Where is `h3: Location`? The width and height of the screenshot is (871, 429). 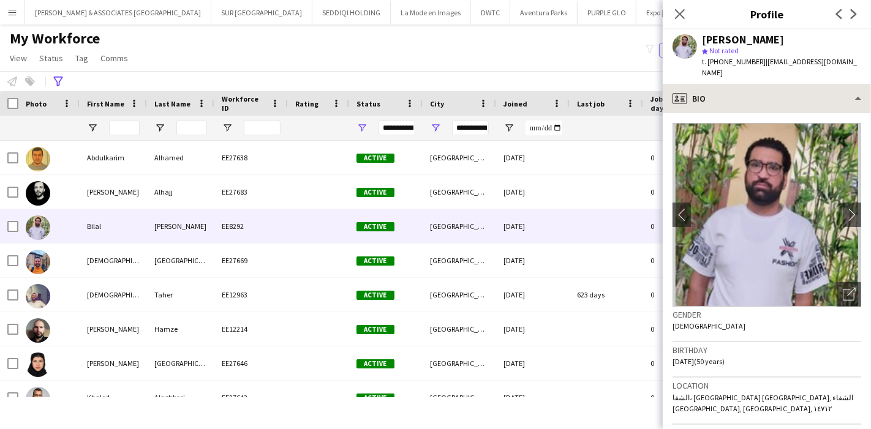 h3: Location is located at coordinates (767, 386).